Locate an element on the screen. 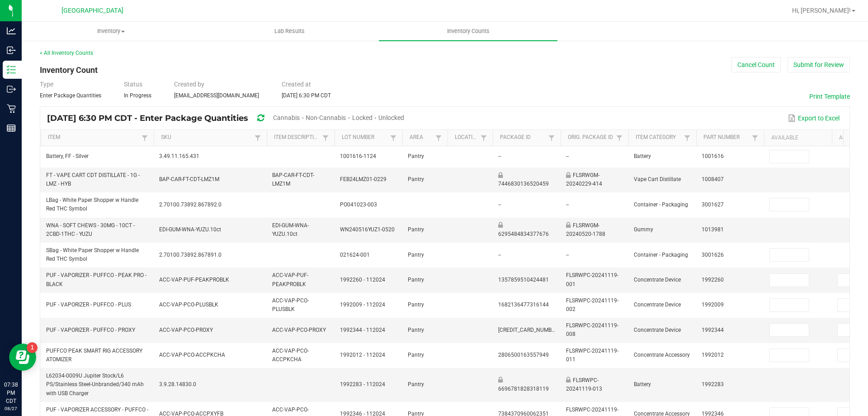  span: 6696781828318119 is located at coordinates (524, 389).